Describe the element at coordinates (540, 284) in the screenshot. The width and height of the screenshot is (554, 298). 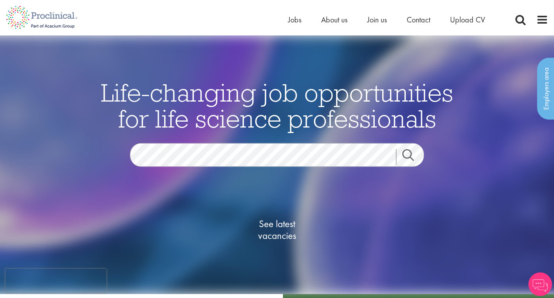
I see `img: Chatbot` at that location.